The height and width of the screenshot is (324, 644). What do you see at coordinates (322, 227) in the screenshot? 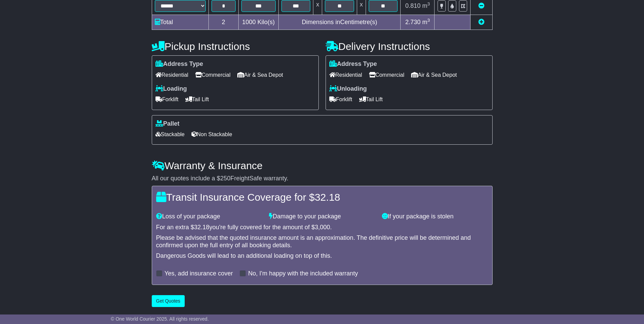
I see `span: 3,000` at bounding box center [322, 227].